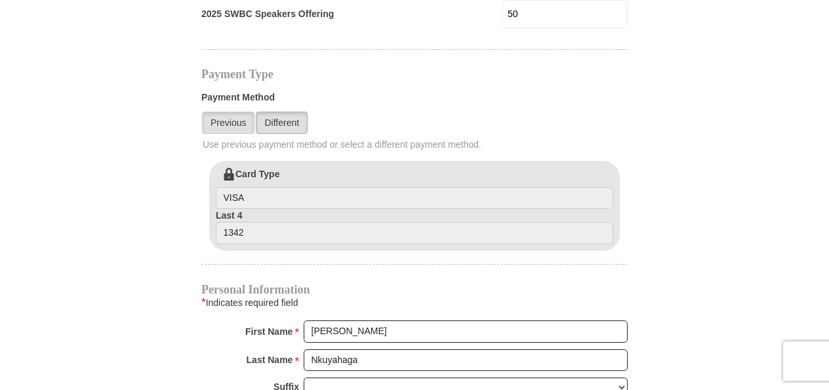 The width and height of the screenshot is (829, 390). Describe the element at coordinates (416, 144) in the screenshot. I see `span: Use previous payment method or select a different payment method.` at that location.